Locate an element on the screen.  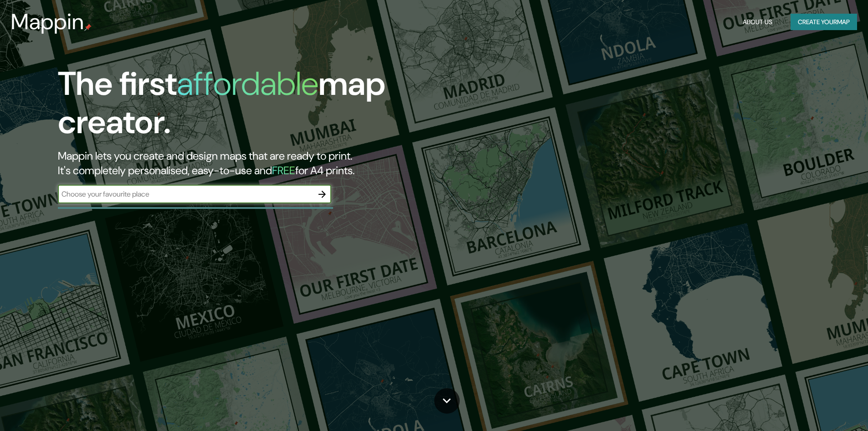
img: mappin-pin is located at coordinates (88, 28).